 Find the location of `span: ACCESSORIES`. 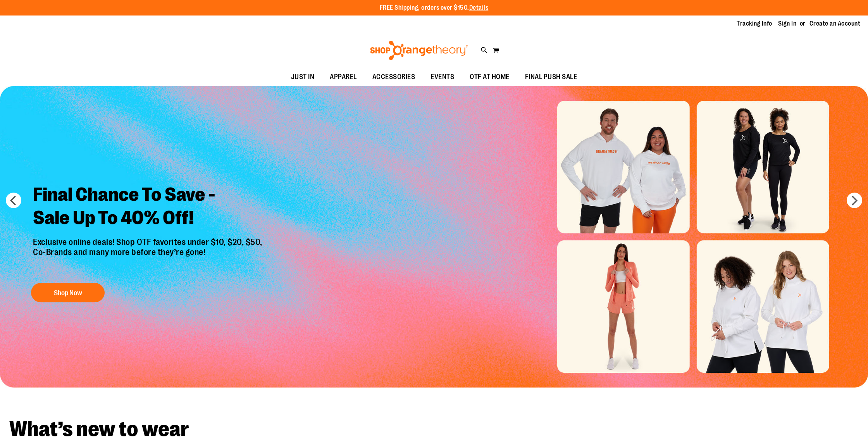

span: ACCESSORIES is located at coordinates (394, 77).